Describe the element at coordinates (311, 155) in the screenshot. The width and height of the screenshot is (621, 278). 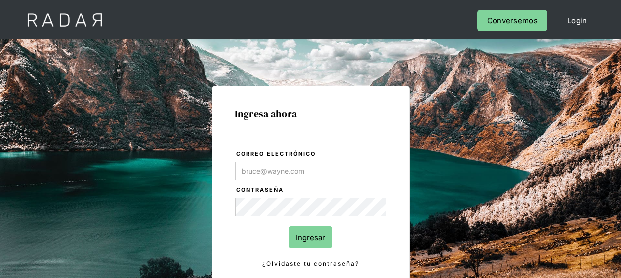
I see `label: Correo electrónico` at that location.